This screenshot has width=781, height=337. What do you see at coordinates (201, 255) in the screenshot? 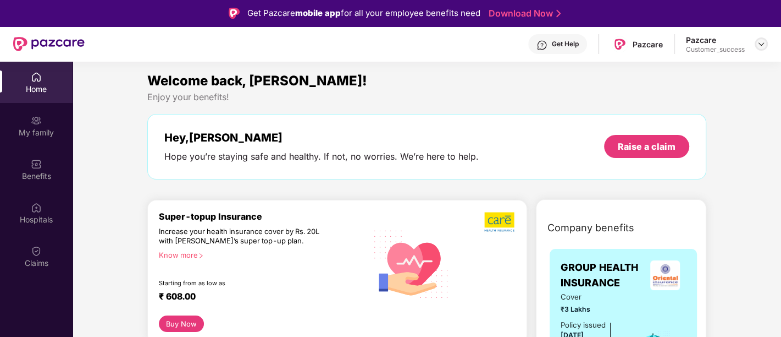
I see `span: right` at bounding box center [201, 255].